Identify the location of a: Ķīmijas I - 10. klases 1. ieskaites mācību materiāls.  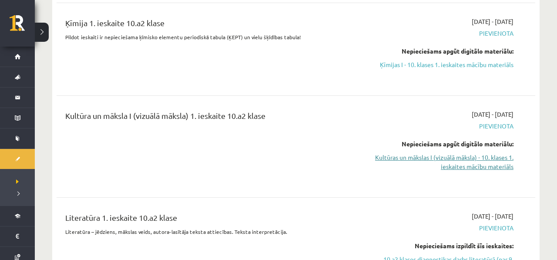
(443, 64).